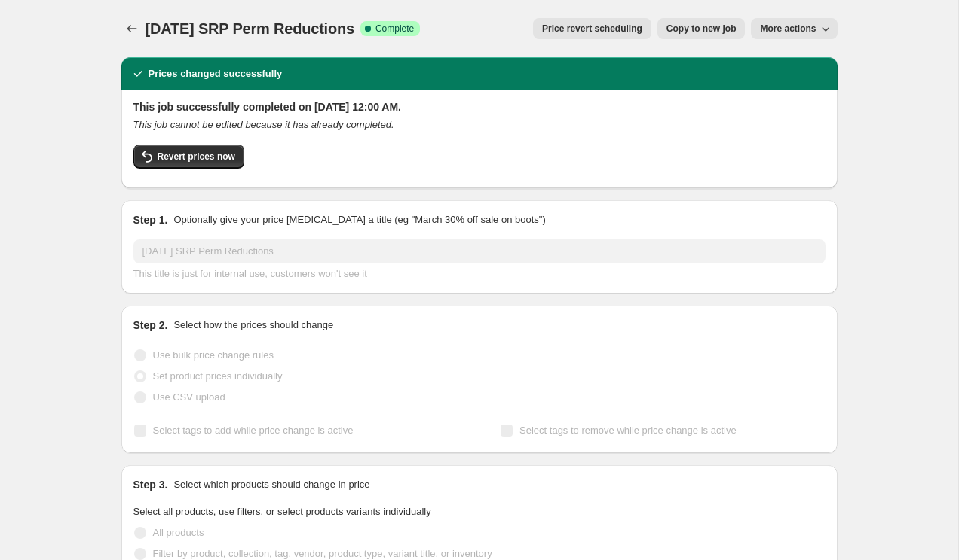  What do you see at coordinates (215, 74) in the screenshot?
I see `h2: Prices changed successfully` at bounding box center [215, 74].